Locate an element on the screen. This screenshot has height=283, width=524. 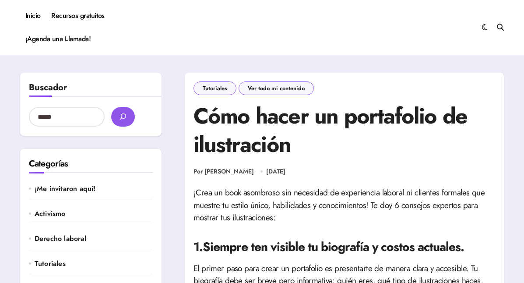
strong: Siempre ten visible tu biografía y costos actuales is located at coordinates (332, 246).